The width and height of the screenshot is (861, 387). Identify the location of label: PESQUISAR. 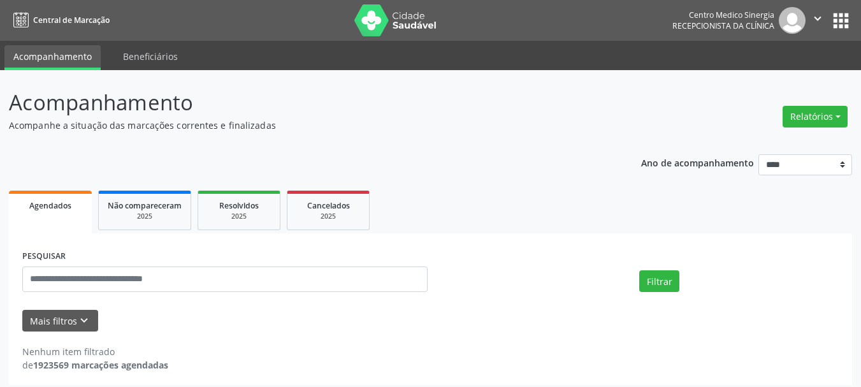
(44, 256).